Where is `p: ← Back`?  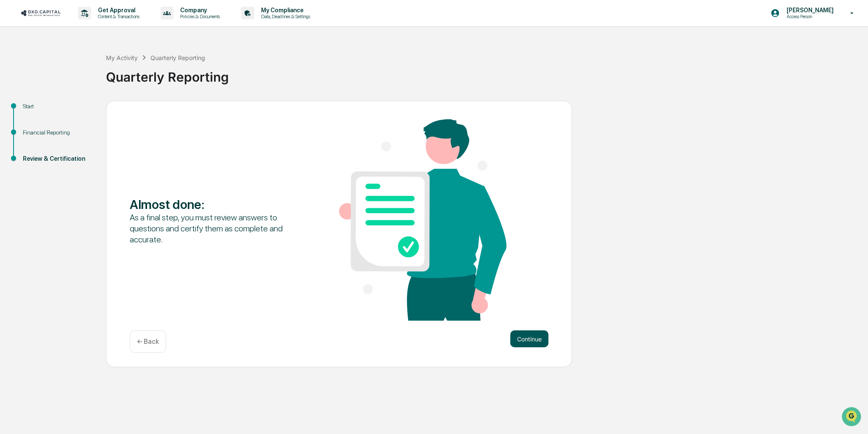
p: ← Back is located at coordinates (148, 341).